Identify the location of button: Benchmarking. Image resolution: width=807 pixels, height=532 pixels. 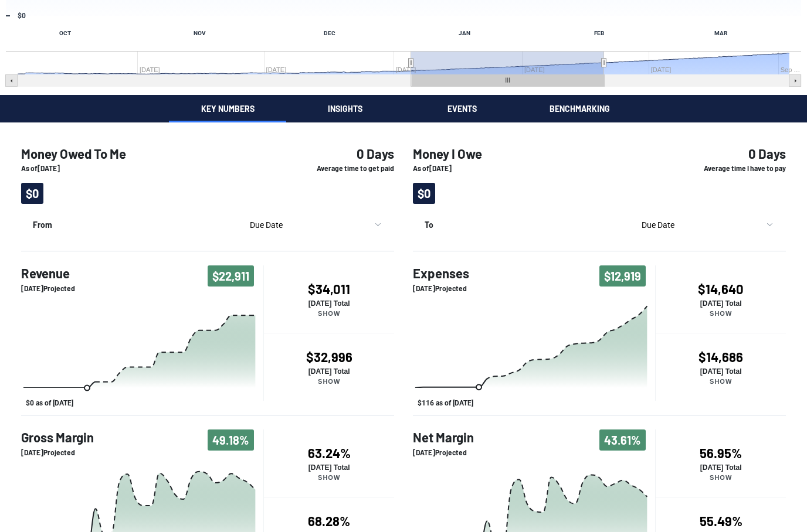
(579, 108).